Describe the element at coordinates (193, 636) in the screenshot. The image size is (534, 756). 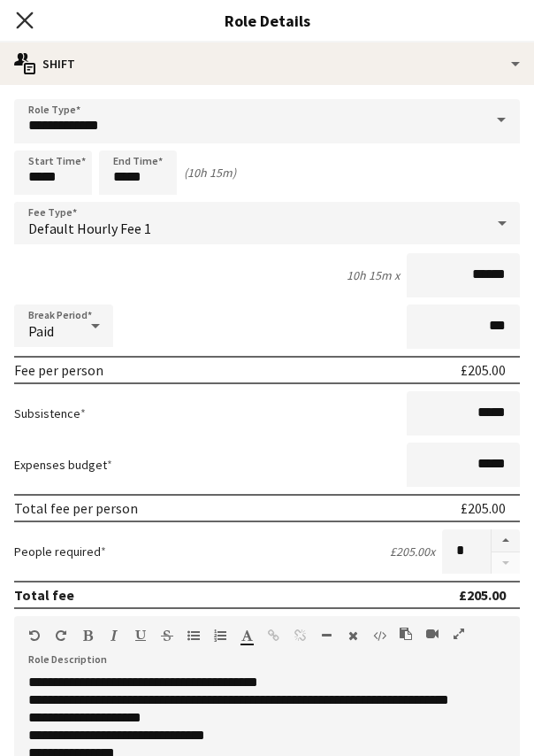
I see `button: Unordered List` at that location.